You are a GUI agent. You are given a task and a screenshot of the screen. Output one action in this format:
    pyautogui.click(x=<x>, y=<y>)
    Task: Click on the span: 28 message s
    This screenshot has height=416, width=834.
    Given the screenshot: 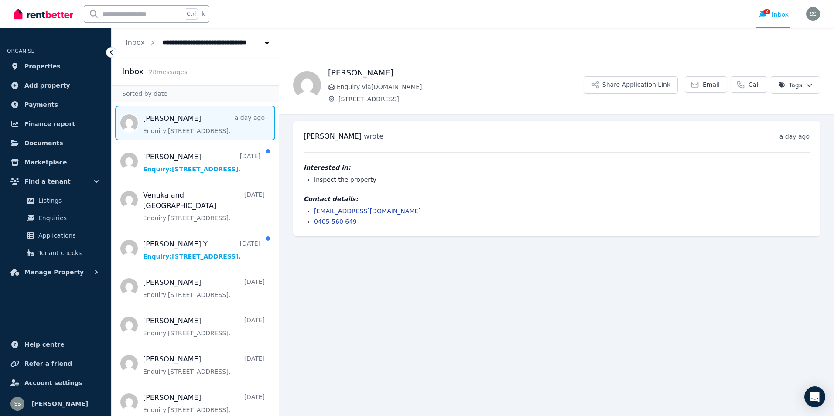 What is the action you would take?
    pyautogui.click(x=168, y=72)
    